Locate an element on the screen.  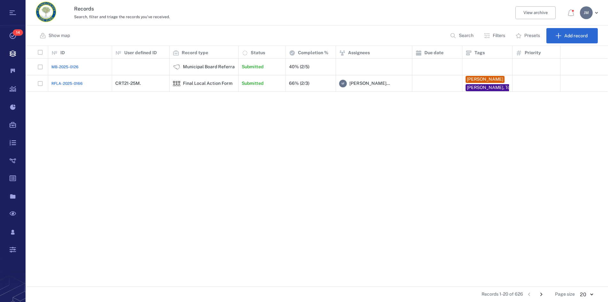
p: User defined ID is located at coordinates (140, 53).